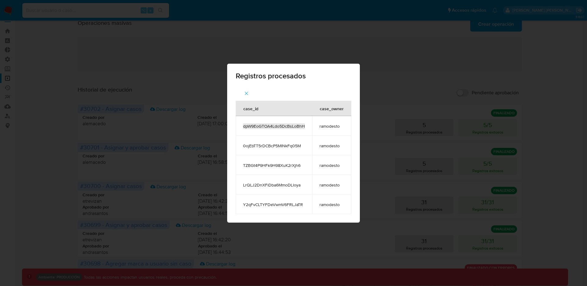 Image resolution: width=587 pixels, height=286 pixels. I want to click on span: 0ojEbTT5rDCBcP5MlNkFq05M, so click(274, 146).